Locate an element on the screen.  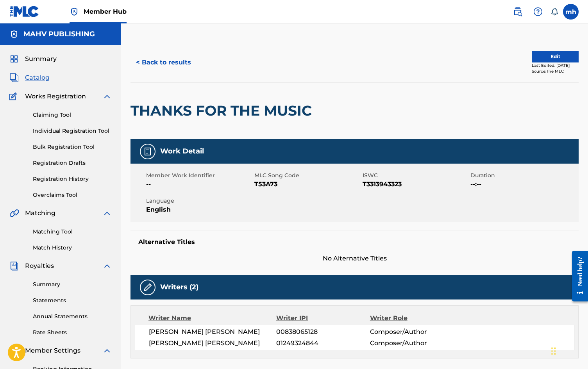
a: SummarySummary is located at coordinates (33, 59).